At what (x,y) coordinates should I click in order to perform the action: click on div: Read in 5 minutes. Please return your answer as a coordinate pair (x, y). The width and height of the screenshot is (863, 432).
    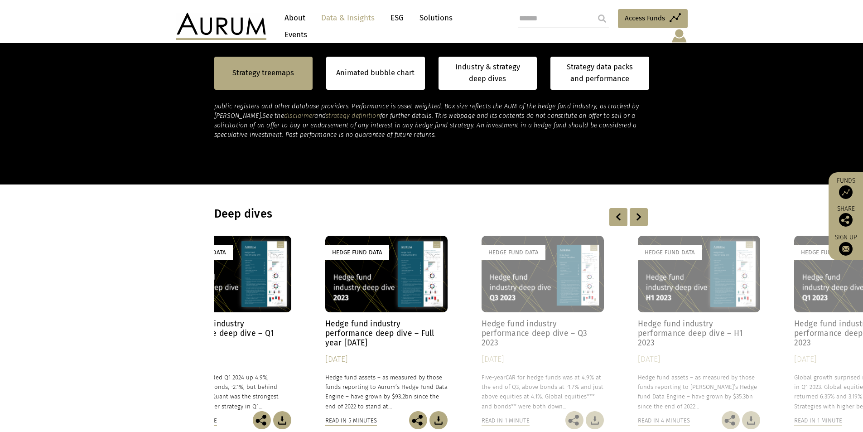
    Looking at the image, I should click on (351, 420).